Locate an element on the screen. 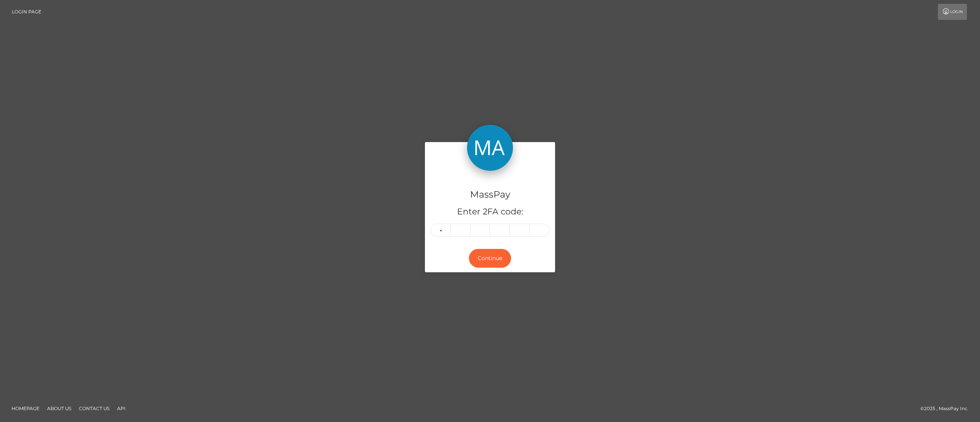  a: Contact Us is located at coordinates (94, 408).